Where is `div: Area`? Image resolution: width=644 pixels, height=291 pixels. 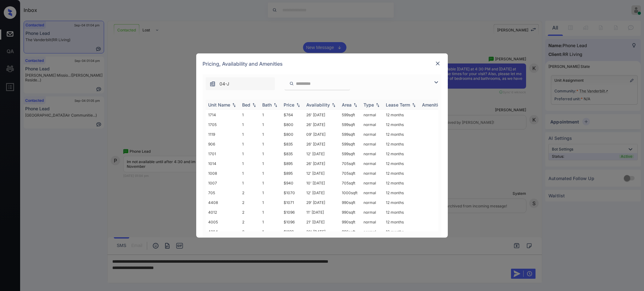 div: Area is located at coordinates (346, 105).